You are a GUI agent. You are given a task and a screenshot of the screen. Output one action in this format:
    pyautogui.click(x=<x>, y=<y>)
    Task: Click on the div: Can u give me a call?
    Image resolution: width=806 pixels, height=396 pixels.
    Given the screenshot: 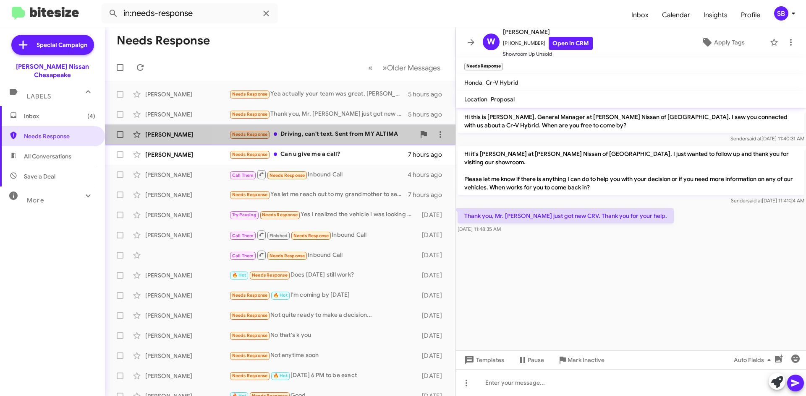 What is the action you would take?
    pyautogui.click(x=318, y=154)
    